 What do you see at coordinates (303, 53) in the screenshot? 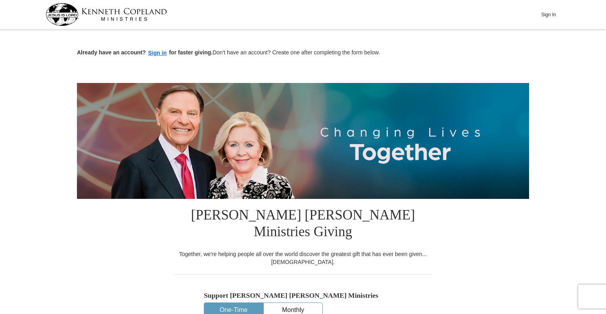
I see `p: Don't have an account? Create one after completing the form below.` at bounding box center [303, 53].